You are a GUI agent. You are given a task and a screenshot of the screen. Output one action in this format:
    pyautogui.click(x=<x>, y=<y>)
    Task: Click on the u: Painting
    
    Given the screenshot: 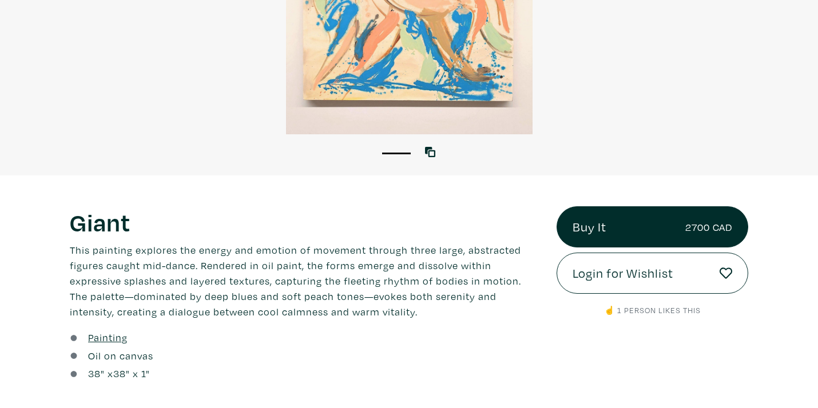 What is the action you would take?
    pyautogui.click(x=108, y=338)
    